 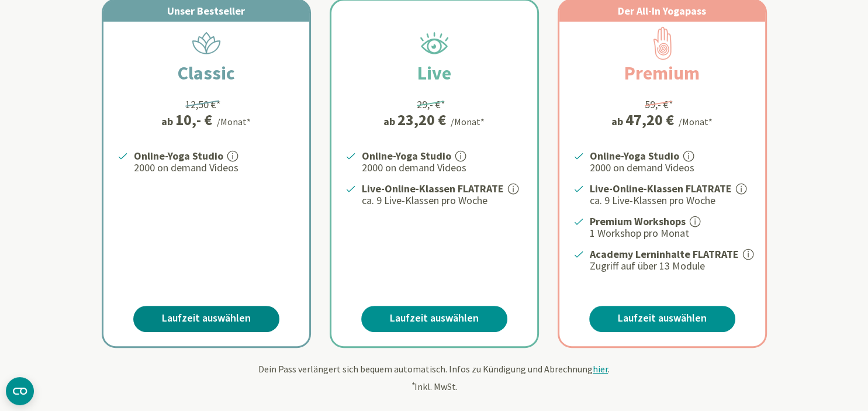 I want to click on p: 1 Workshop pro Monat, so click(x=670, y=233).